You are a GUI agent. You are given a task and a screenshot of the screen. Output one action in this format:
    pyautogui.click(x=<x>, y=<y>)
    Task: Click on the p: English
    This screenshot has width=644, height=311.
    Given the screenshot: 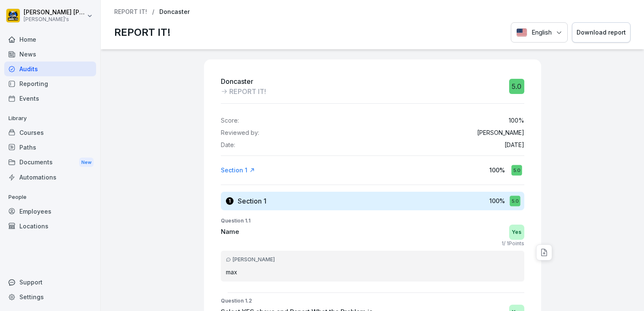 What is the action you would take?
    pyautogui.click(x=542, y=32)
    